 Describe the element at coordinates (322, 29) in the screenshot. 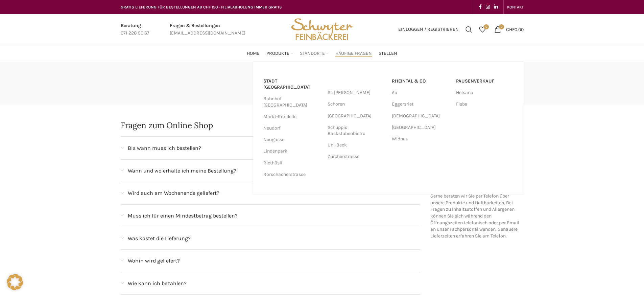

I see `a: Site logo` at that location.